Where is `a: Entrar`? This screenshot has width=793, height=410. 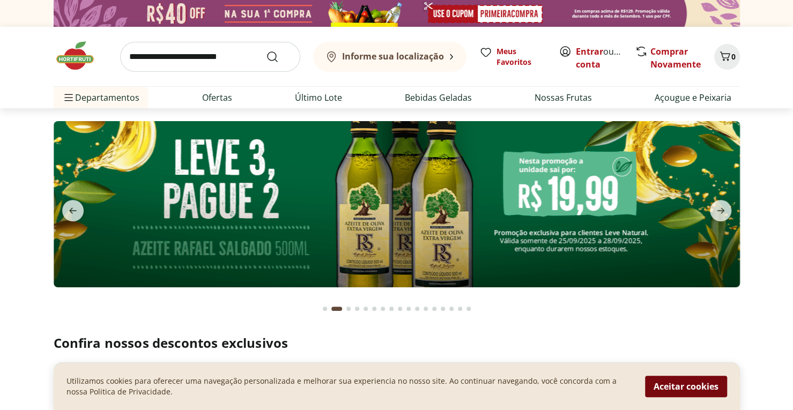
a: Entrar is located at coordinates (589, 51).